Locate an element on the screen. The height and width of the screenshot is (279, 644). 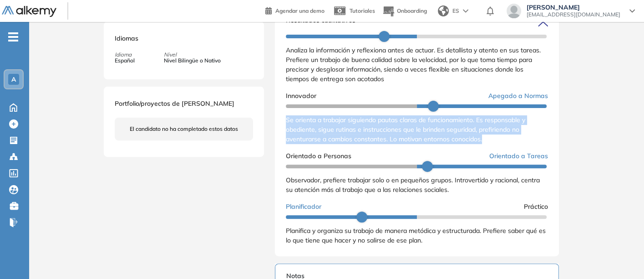
a: Agendar una demo is located at coordinates (295, 10).